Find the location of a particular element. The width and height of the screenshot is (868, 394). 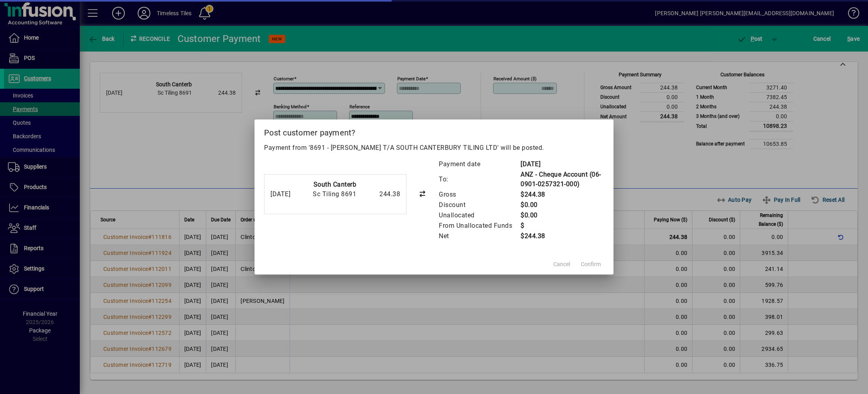

td: Gross is located at coordinates (479, 194).